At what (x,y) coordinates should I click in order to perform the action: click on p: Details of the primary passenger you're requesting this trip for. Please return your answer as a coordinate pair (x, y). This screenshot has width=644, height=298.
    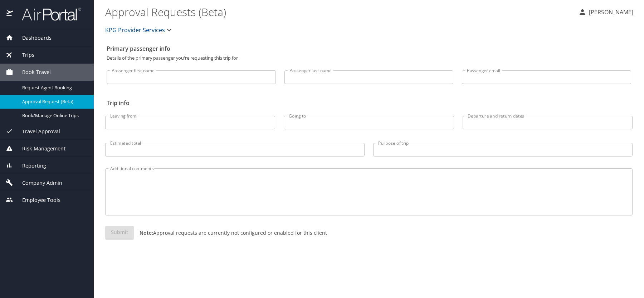
    Looking at the image, I should click on (369, 58).